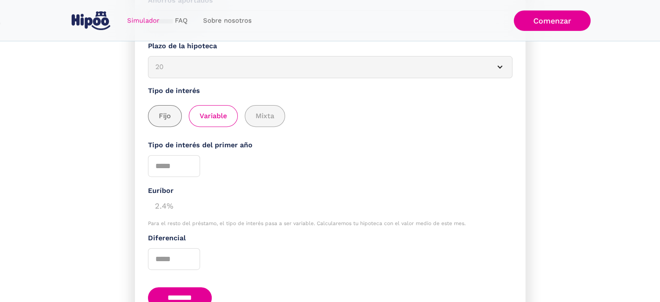 The image size is (660, 302). What do you see at coordinates (330, 116) in the screenshot?
I see `div: add_description_here` at bounding box center [330, 116].